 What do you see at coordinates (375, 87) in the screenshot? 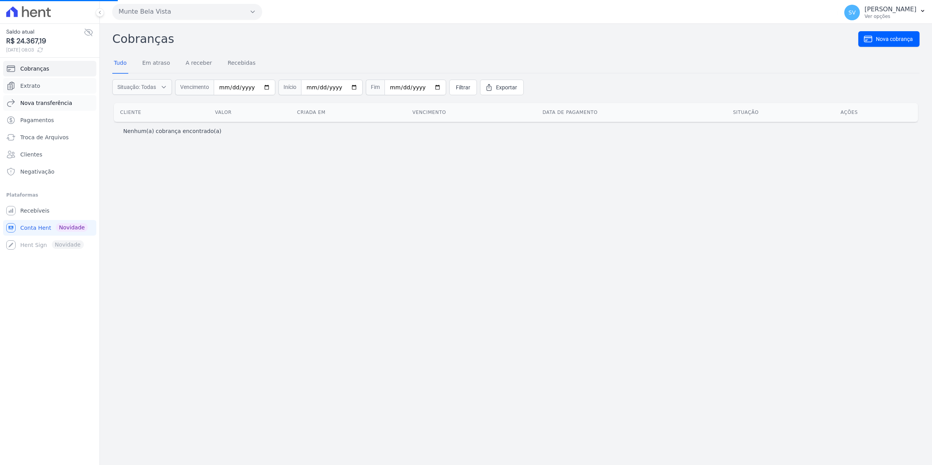
I see `span: Fim` at bounding box center [375, 87].